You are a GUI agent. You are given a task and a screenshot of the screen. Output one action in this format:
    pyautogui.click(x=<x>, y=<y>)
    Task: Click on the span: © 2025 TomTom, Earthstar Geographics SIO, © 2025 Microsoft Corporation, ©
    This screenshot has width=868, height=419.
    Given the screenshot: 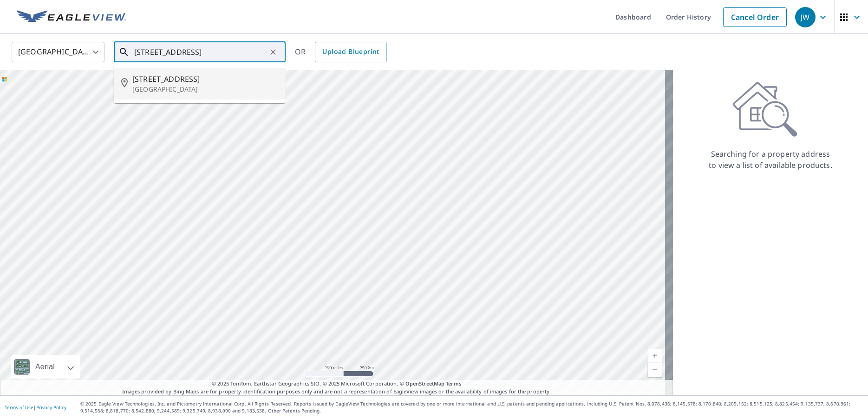 What is the action you would take?
    pyautogui.click(x=336, y=383)
    